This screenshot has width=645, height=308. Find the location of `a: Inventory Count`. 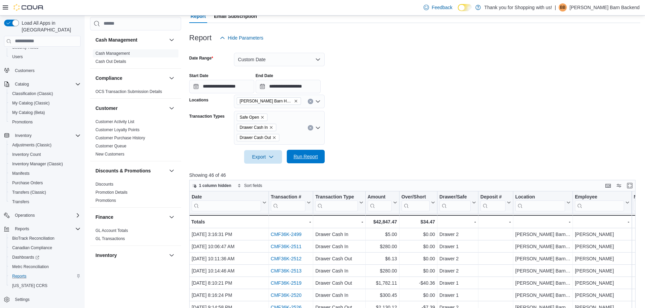

a: Inventory Count is located at coordinates (26, 155).